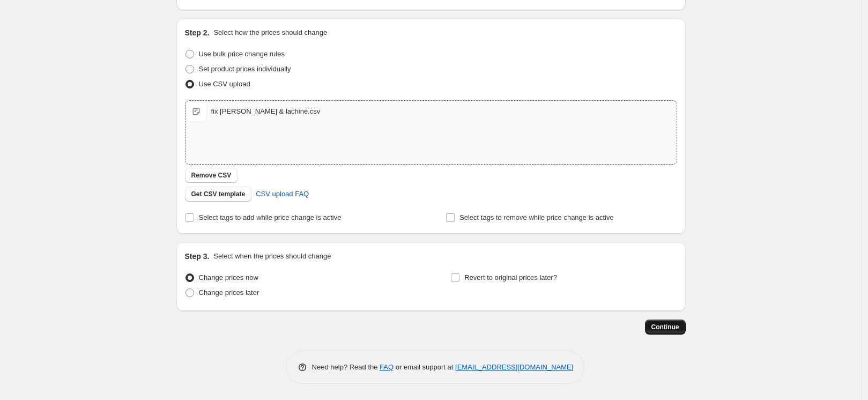 The height and width of the screenshot is (400, 868). What do you see at coordinates (229, 277) in the screenshot?
I see `span: Change prices now` at bounding box center [229, 277].